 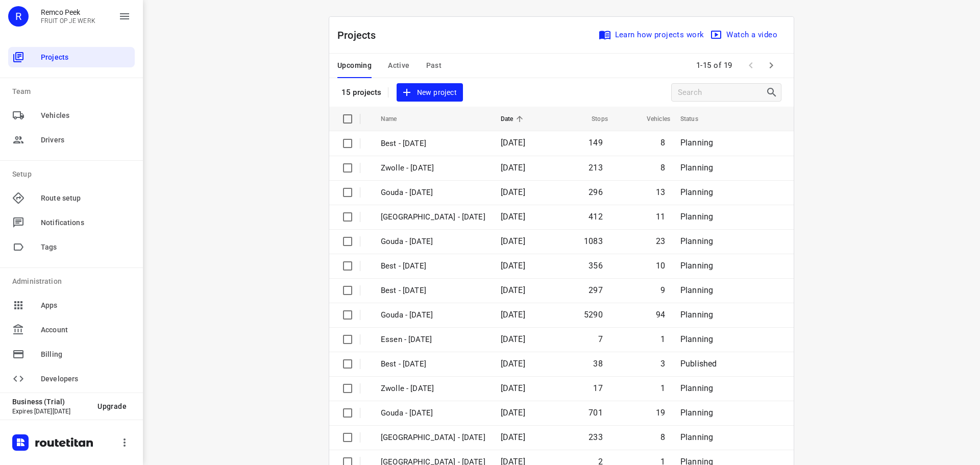 What do you see at coordinates (71, 330) in the screenshot?
I see `div: Account` at bounding box center [71, 330].